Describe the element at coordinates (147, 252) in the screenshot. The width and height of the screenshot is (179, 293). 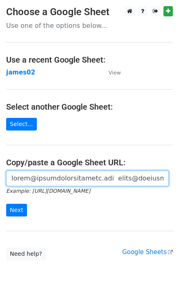
I see `a: Google Sheets` at that location.